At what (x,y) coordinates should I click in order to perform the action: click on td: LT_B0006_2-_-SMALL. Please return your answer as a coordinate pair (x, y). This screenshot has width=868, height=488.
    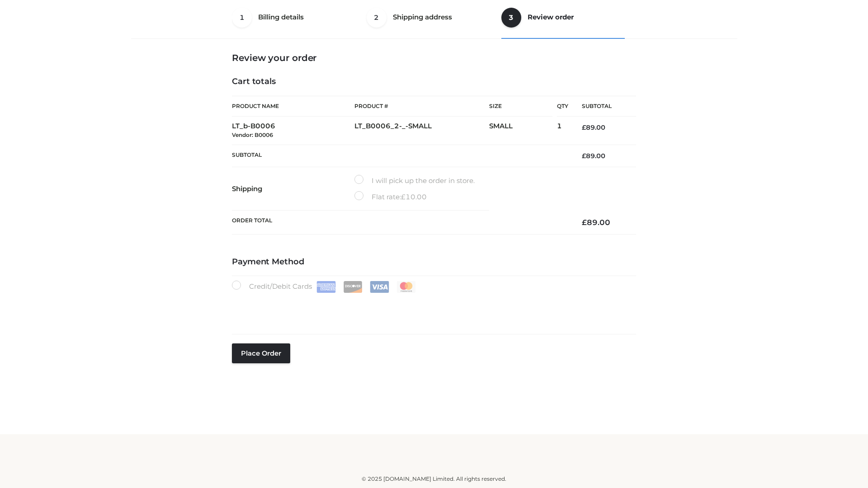
    Looking at the image, I should click on (422, 131).